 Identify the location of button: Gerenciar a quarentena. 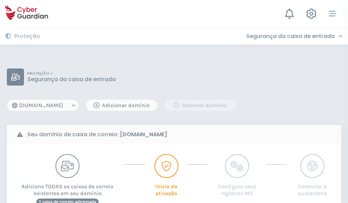
(312, 176).